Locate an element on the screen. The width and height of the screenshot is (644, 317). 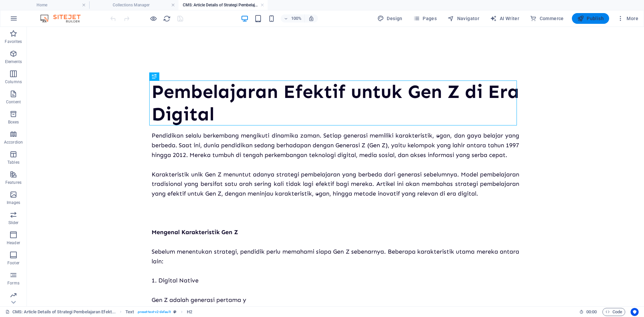
p: Features is located at coordinates (13, 183).